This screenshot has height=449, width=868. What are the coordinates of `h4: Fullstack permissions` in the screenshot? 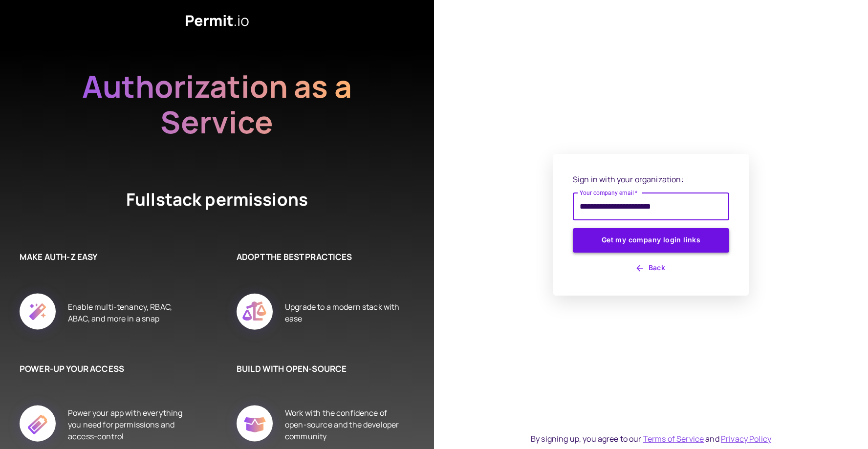 It's located at (217, 200).